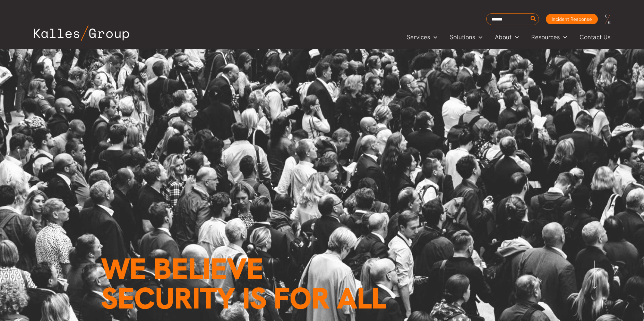 This screenshot has height=321, width=644. Describe the element at coordinates (422, 37) in the screenshot. I see `a: ServicesMenu Toggle` at that location.